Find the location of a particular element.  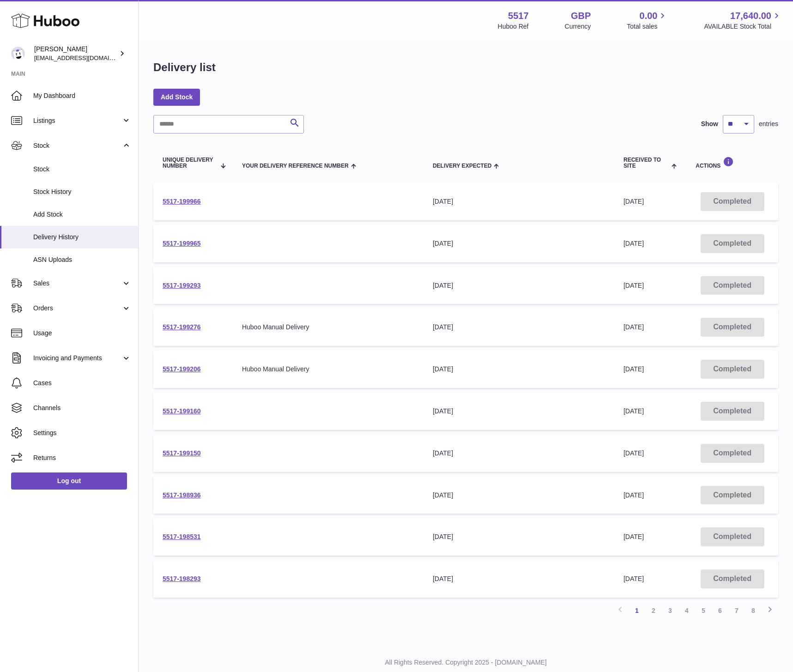

a: 4 is located at coordinates (687, 611).